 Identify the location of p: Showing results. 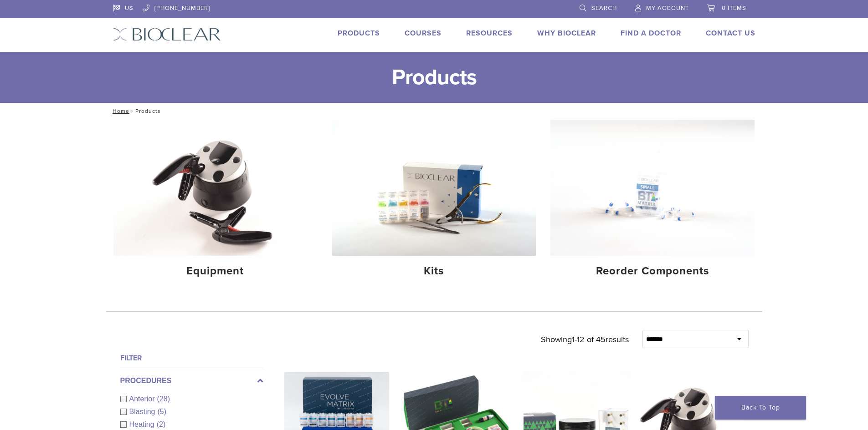
(585, 339).